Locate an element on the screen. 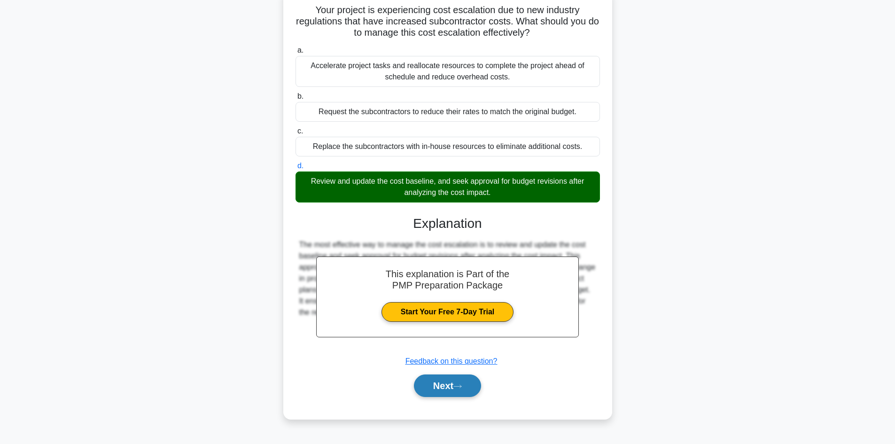 Image resolution: width=895 pixels, height=444 pixels. h3: Explanation is located at coordinates (448, 224).